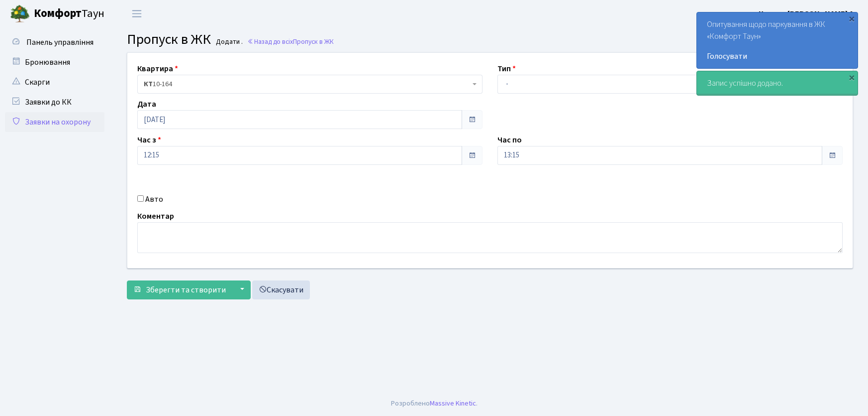 The width and height of the screenshot is (868, 416). I want to click on label: Тип, so click(506, 69).